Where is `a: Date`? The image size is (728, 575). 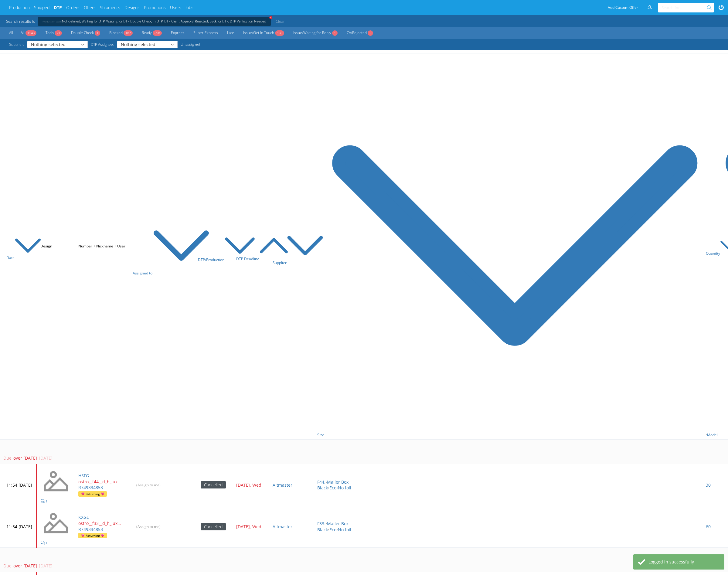 a: Date is located at coordinates (23, 257).